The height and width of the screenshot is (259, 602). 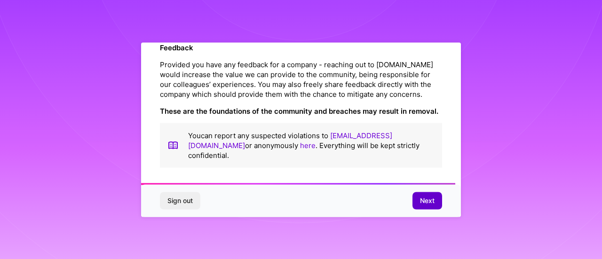 I want to click on button: Next, so click(x=427, y=201).